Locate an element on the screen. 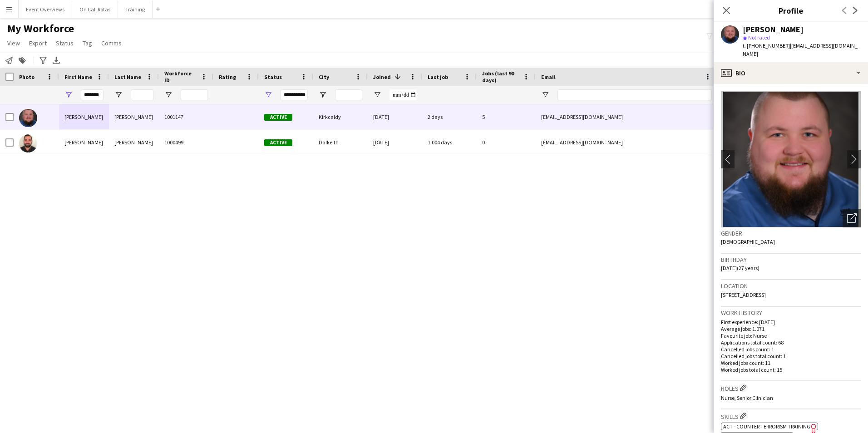  span: Joined is located at coordinates (382, 77).